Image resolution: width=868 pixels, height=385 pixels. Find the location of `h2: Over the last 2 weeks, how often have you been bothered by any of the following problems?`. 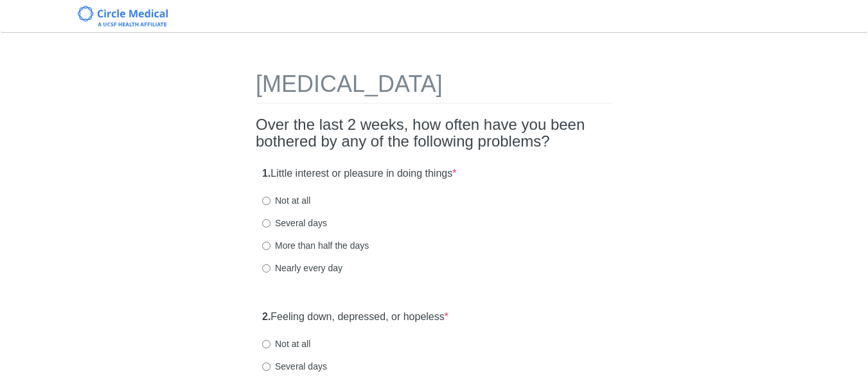

h2: Over the last 2 weeks, how often have you been bothered by any of the following problems? is located at coordinates (434, 133).